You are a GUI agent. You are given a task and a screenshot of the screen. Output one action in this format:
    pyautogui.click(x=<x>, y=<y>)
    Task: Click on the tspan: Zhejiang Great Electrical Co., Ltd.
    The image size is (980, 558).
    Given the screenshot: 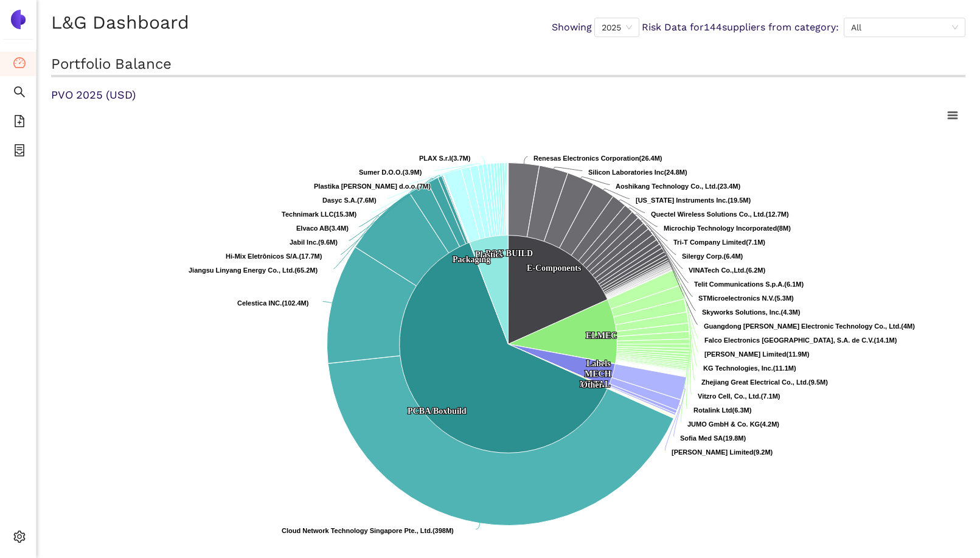 What is the action you would take?
    pyautogui.click(x=755, y=383)
    